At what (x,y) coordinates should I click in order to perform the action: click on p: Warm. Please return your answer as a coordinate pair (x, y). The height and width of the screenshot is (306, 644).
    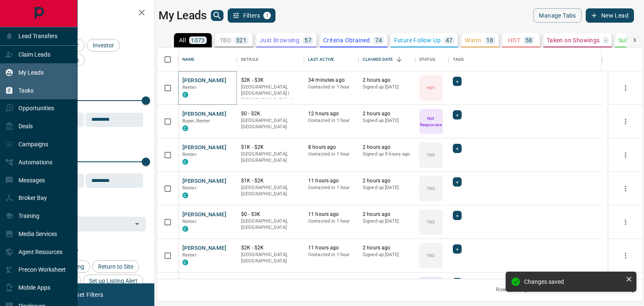
    Looking at the image, I should click on (473, 40).